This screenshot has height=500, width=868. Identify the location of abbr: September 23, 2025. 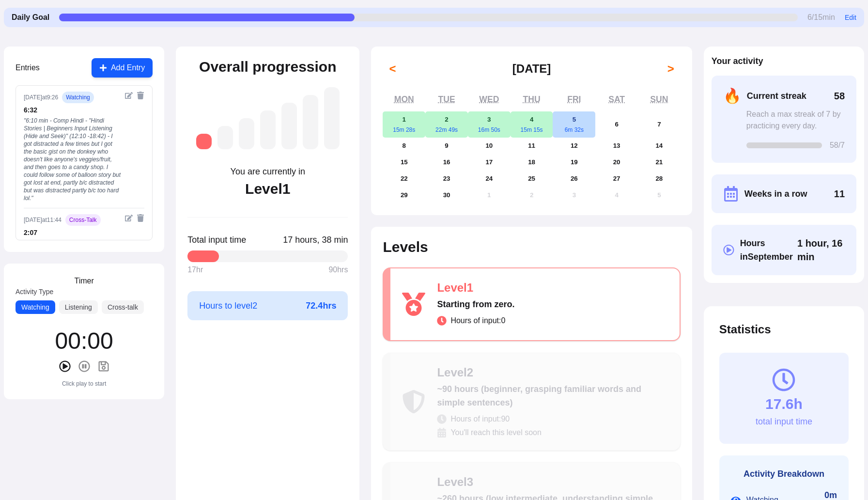
(447, 178).